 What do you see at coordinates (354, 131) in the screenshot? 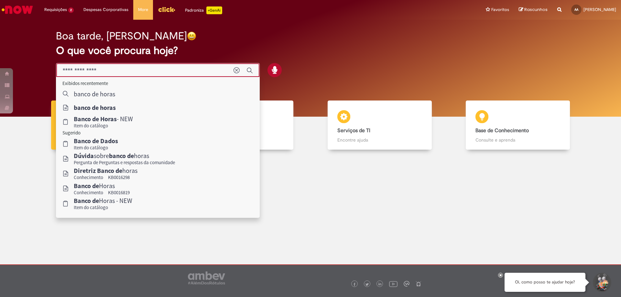
I see `b: Serviços de TI` at bounding box center [354, 131].